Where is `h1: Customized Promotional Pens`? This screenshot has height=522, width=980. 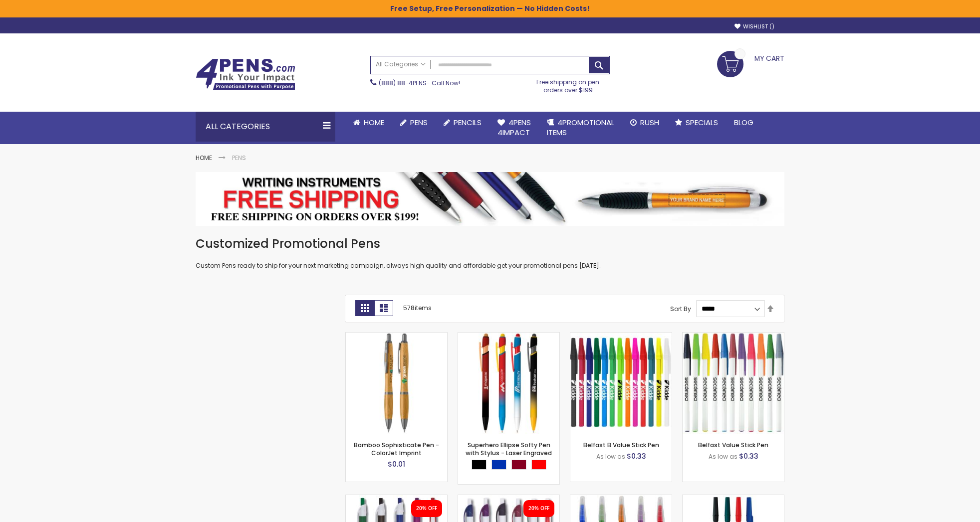 h1: Customized Promotional Pens is located at coordinates (490, 244).